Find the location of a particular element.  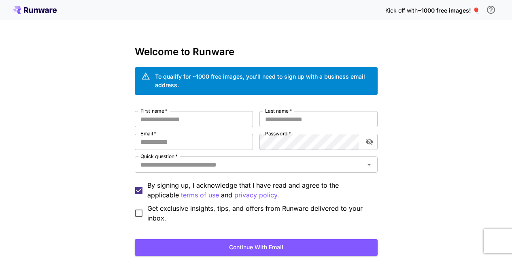

p: By signing up, I acknowledge that I have read and agree to the applicable and is located at coordinates (259, 190).